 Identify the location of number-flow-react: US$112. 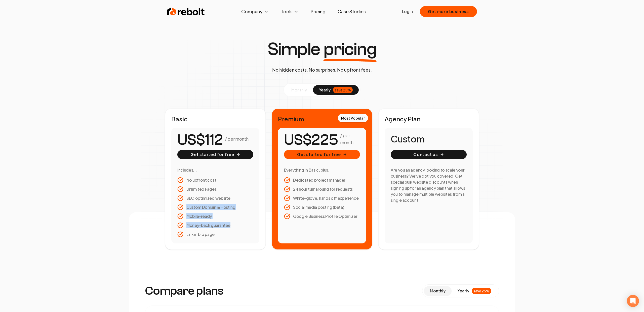
(200, 140).